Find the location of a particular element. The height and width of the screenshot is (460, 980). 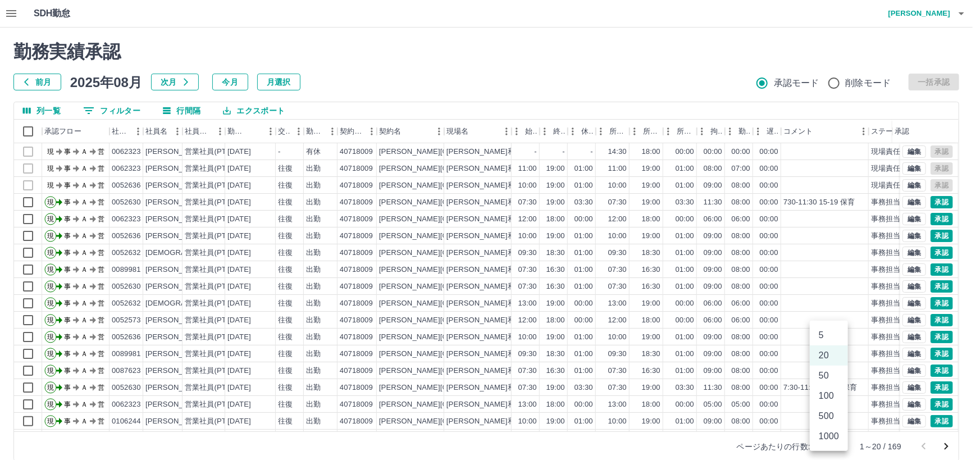

li: 100 is located at coordinates (829, 396).